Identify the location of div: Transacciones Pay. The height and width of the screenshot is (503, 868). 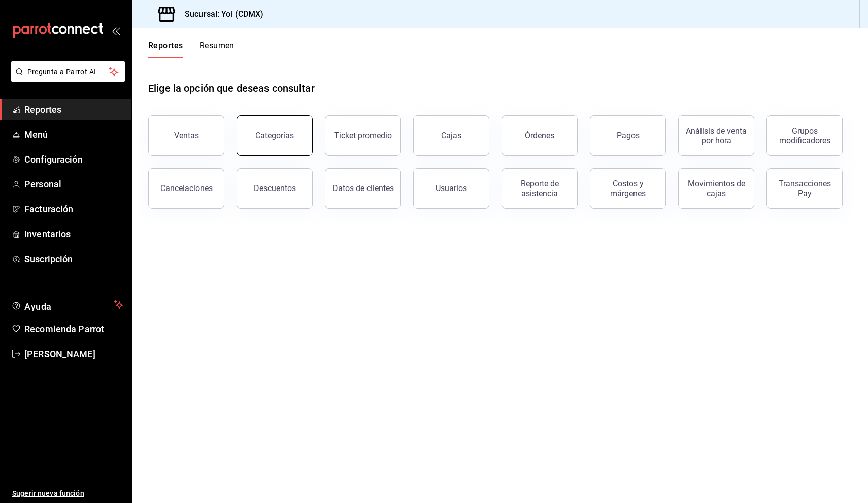
(804, 188).